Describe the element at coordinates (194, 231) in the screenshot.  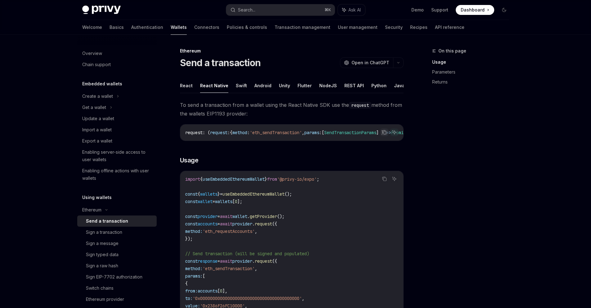
I see `span: method:` at that location.